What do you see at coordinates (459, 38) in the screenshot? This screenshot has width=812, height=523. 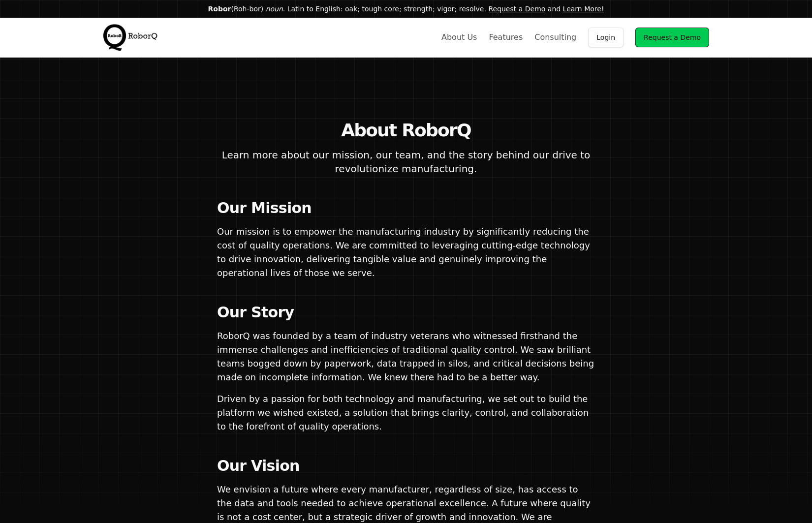 I see `a: About Us` at bounding box center [459, 38].